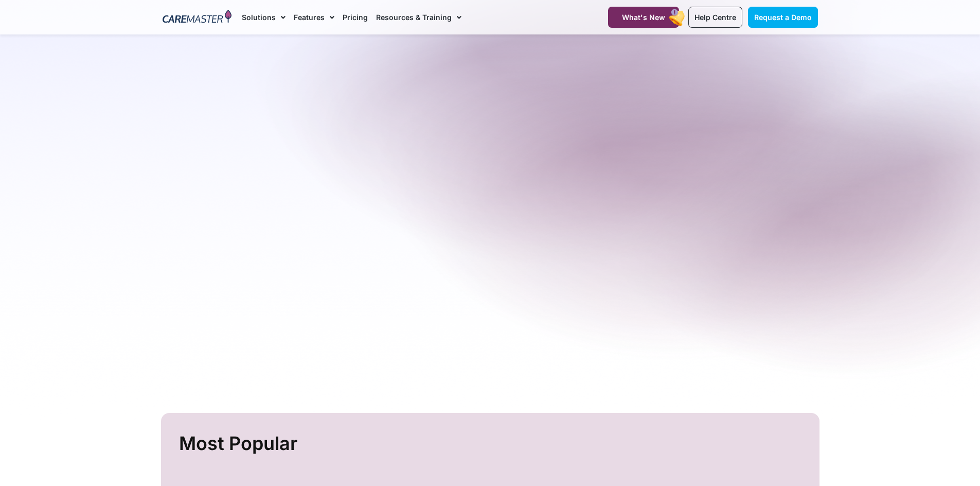 The height and width of the screenshot is (486, 980). I want to click on h2: Most Popular, so click(491, 444).